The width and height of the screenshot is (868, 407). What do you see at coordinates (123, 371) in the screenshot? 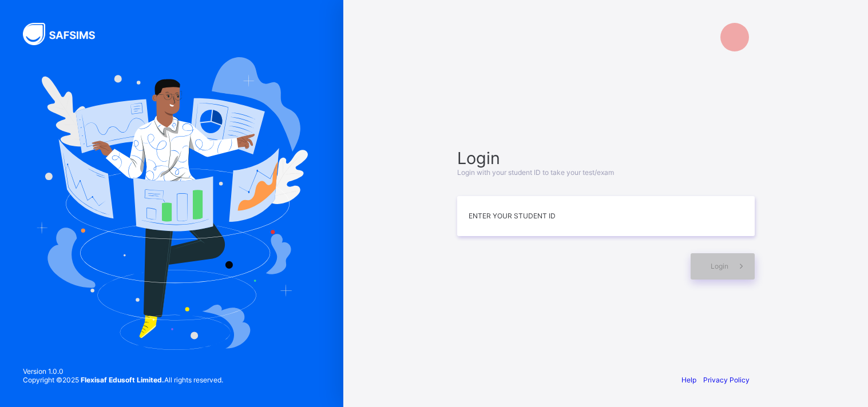
I see `span: Version 1.0.0` at bounding box center [123, 371].